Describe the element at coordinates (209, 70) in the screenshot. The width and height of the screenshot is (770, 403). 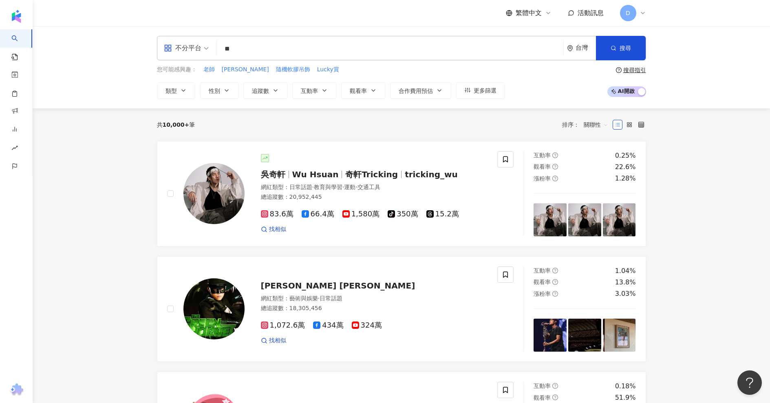
I see `button: 老師` at that location.